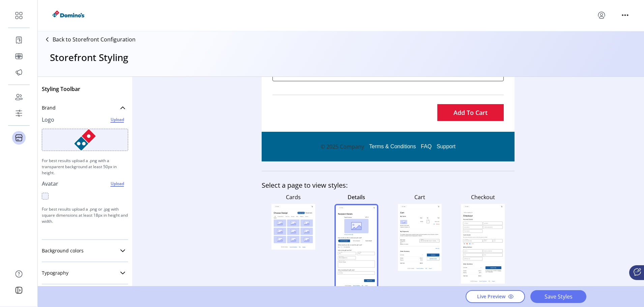 The height and width of the screenshot is (307, 644). Describe the element at coordinates (495, 297) in the screenshot. I see `button: Live Preview` at that location.